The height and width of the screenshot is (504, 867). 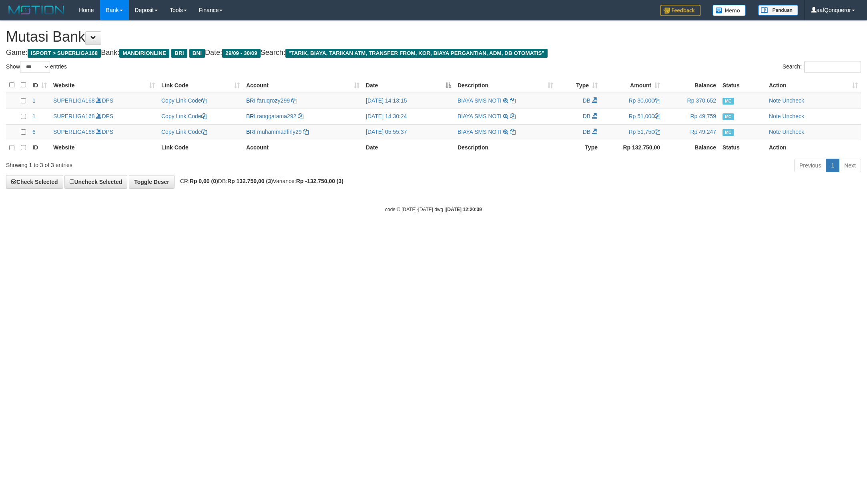 What do you see at coordinates (416, 54) in the screenshot?
I see `span: "TARIK, BIAYA, TARIKAN ATM, TRANSFER FROM, KOR, BIAYA PERGANTIAN, ADM, DB OTOMATIS"` at bounding box center [416, 54].